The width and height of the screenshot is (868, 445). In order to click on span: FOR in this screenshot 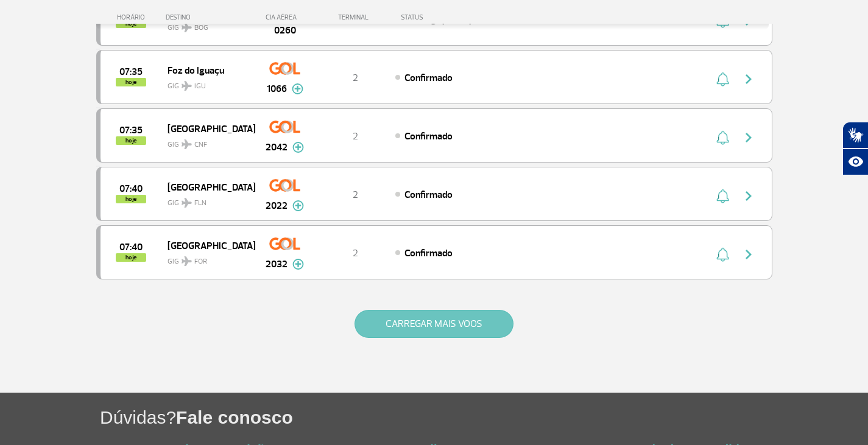, I will do `click(200, 262)`.